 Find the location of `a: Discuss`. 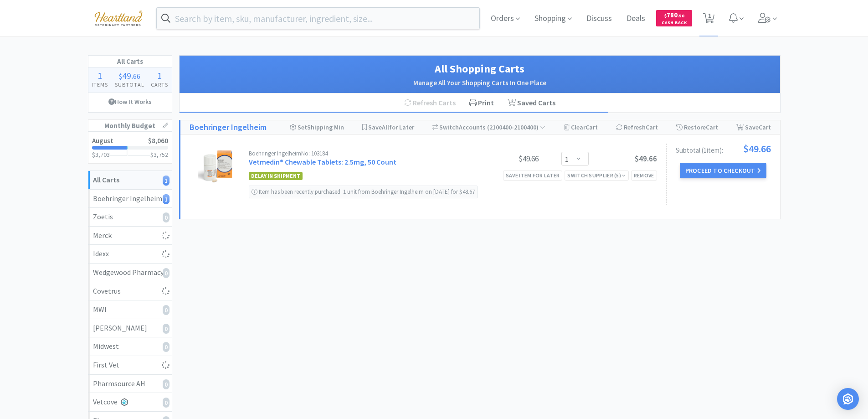

a: Discuss is located at coordinates (599, 18).